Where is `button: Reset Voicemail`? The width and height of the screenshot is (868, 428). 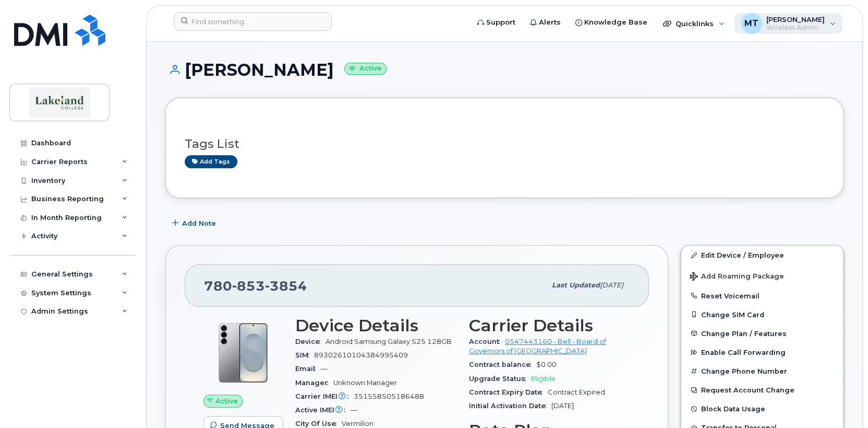
button: Reset Voicemail is located at coordinates (762, 296).